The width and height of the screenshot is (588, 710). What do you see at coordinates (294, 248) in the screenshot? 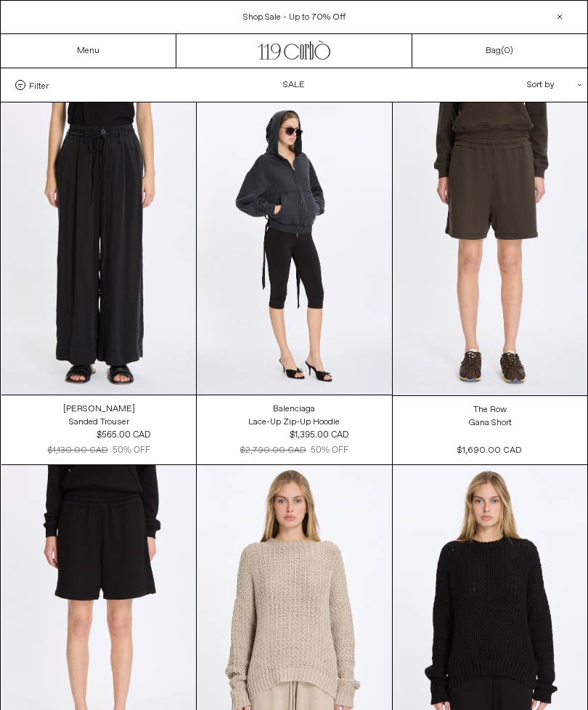
I see `img: Balenciaga Lace-Up Zip-Up Hoodie` at bounding box center [294, 248].